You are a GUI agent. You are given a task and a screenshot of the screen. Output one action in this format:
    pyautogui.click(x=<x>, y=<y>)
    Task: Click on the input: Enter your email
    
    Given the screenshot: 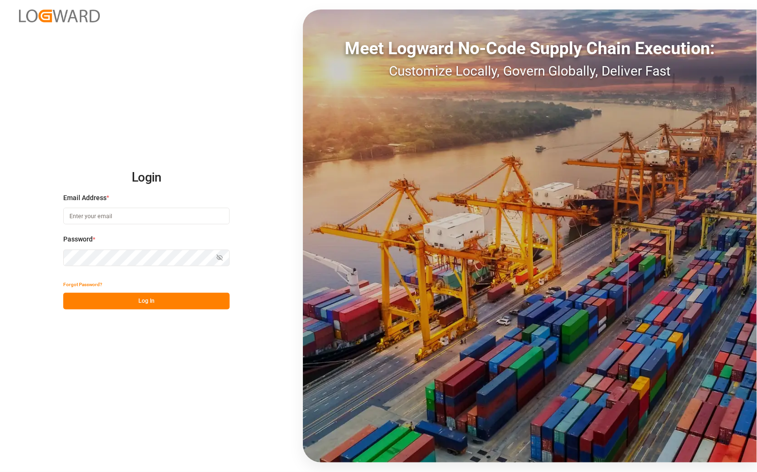 What is the action you would take?
    pyautogui.click(x=146, y=216)
    